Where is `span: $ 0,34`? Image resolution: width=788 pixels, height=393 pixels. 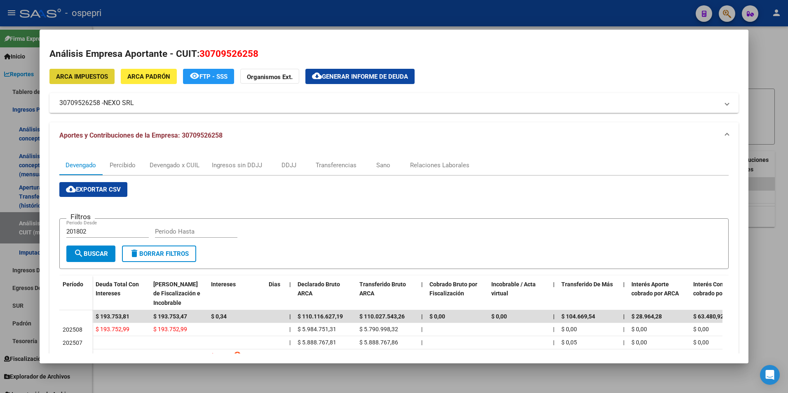
span: $ 0,34 is located at coordinates (219, 317).